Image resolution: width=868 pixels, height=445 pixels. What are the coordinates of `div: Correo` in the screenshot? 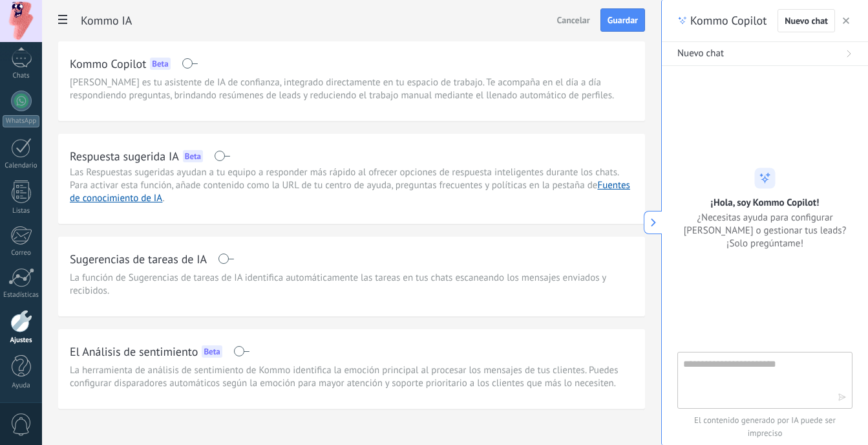 It's located at (21, 253).